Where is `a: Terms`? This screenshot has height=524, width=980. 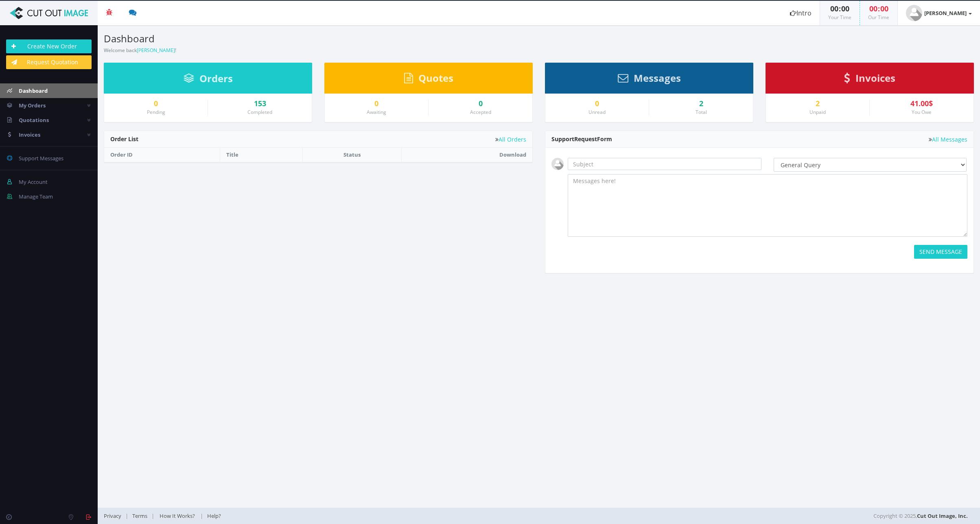
a: Terms is located at coordinates (140, 516).